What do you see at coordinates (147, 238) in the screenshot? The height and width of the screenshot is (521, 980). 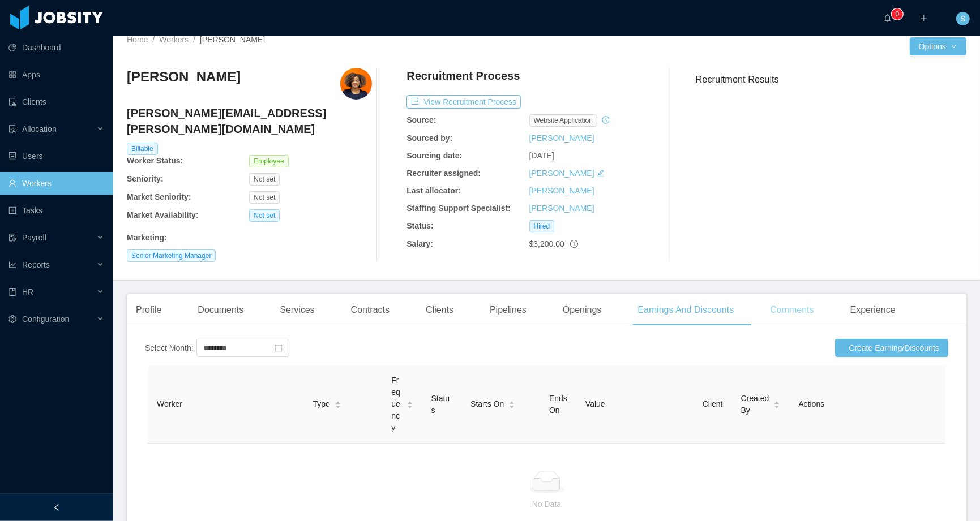 I see `b: Marketing :` at bounding box center [147, 238].